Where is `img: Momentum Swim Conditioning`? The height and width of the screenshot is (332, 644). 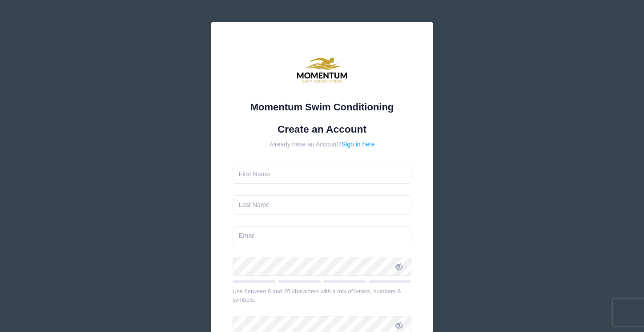 img: Momentum Swim Conditioning is located at coordinates (322, 70).